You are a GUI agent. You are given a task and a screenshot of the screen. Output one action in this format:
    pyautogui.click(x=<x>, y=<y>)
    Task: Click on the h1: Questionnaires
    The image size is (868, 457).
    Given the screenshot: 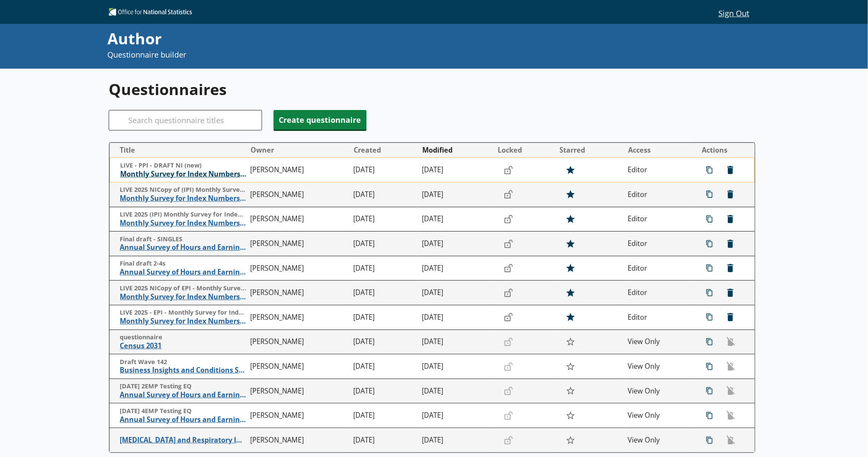 What is the action you would take?
    pyautogui.click(x=432, y=89)
    